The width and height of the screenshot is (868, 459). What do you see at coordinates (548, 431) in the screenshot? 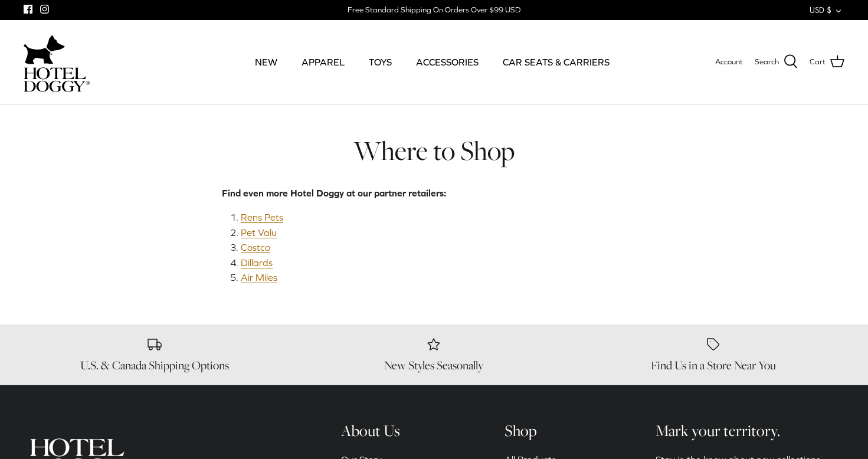
I see `h6: Shop` at bounding box center [548, 431].